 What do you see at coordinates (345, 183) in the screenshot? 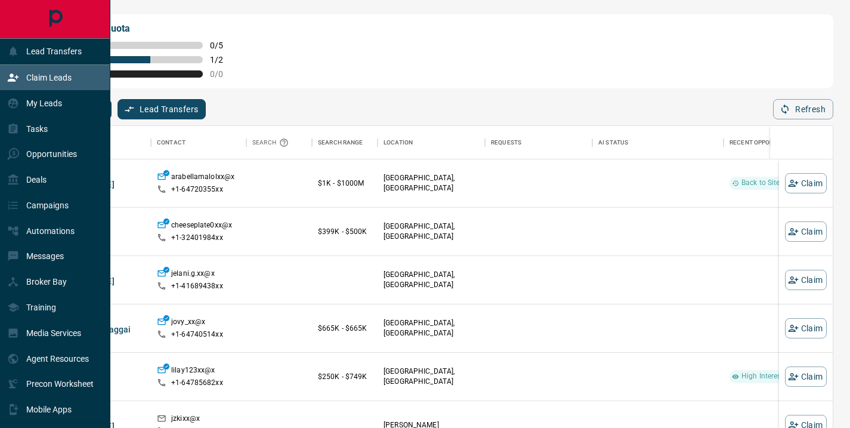
I see `p: $1K - $1000M` at bounding box center [345, 183].